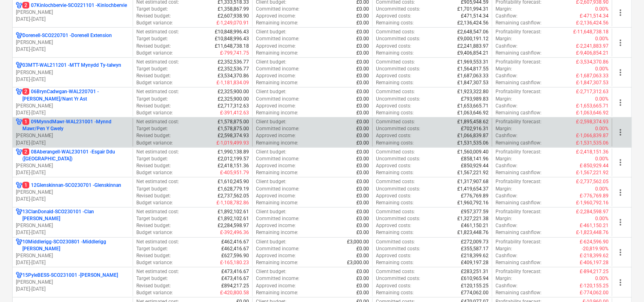 This screenshot has height=302, width=644. I want to click on p: £-9,406,854.21, so click(592, 53).